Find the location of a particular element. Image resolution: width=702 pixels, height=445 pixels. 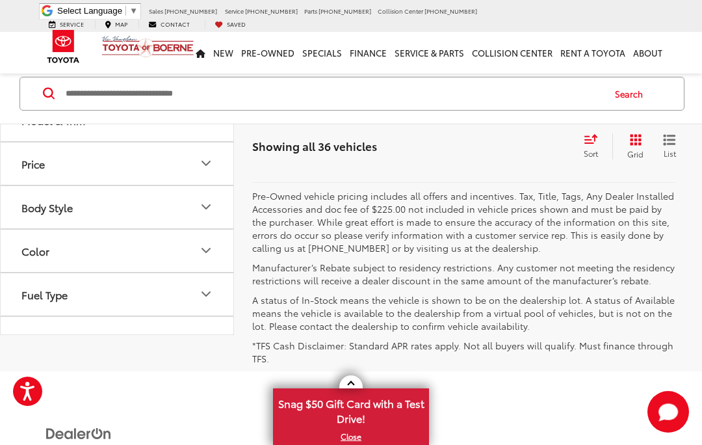

a: Service is located at coordinates (66, 24).